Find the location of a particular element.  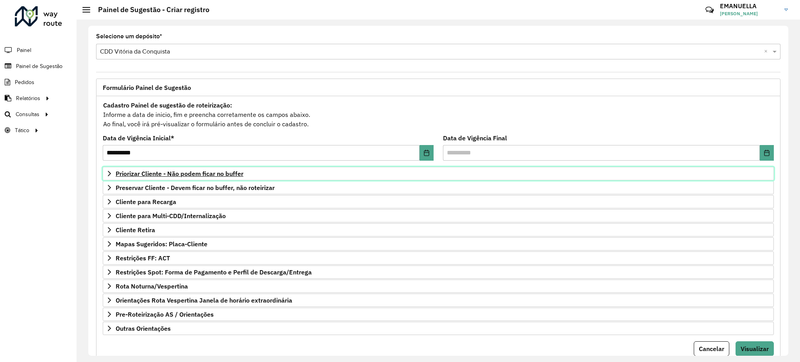

span: Pedidos is located at coordinates (25, 82).